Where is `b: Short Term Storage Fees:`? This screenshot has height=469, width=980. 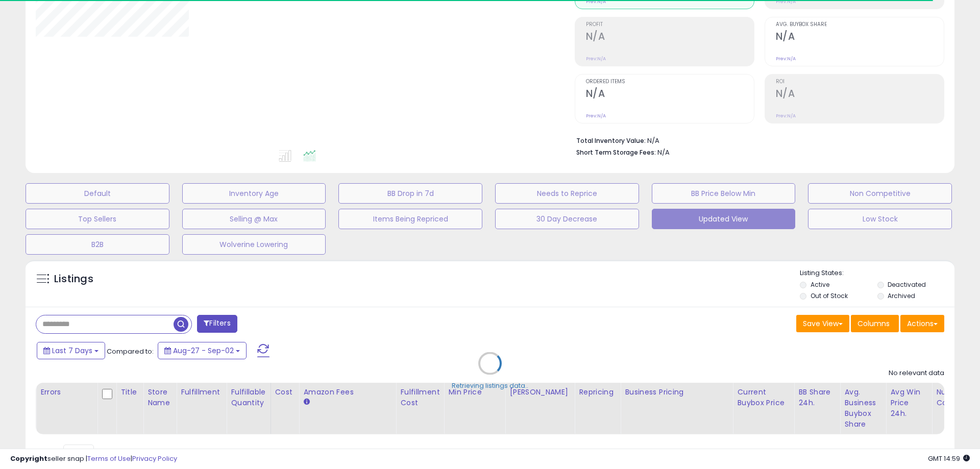 b: Short Term Storage Fees: is located at coordinates (616, 152).